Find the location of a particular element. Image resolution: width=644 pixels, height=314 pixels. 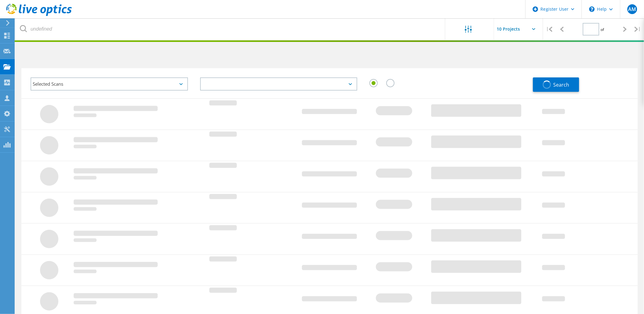

button: Search is located at coordinates (556, 85).